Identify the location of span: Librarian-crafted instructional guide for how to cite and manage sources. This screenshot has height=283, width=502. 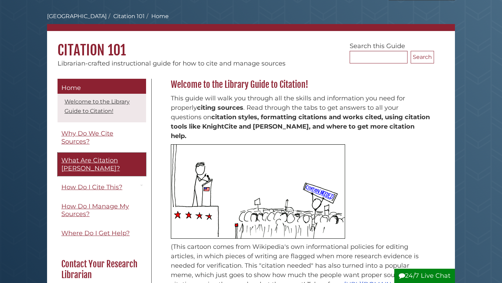
(172, 63).